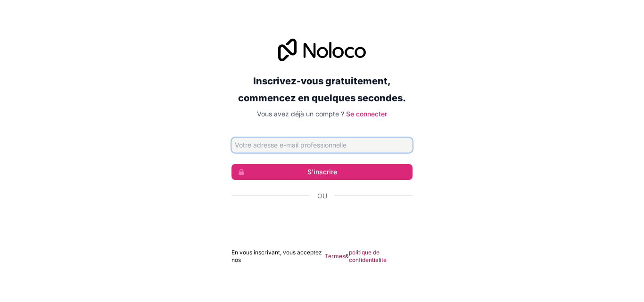 The width and height of the screenshot is (644, 302). Describe the element at coordinates (366, 114) in the screenshot. I see `a: Se connecter` at that location.